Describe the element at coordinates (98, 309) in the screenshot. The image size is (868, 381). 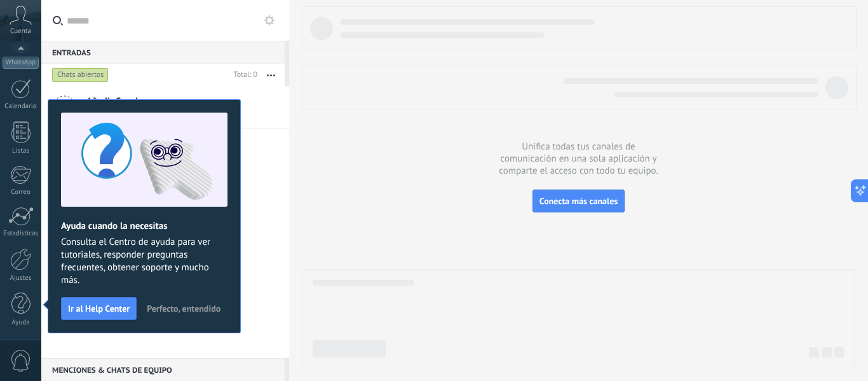
I see `button: Ir al Help Center` at that location.